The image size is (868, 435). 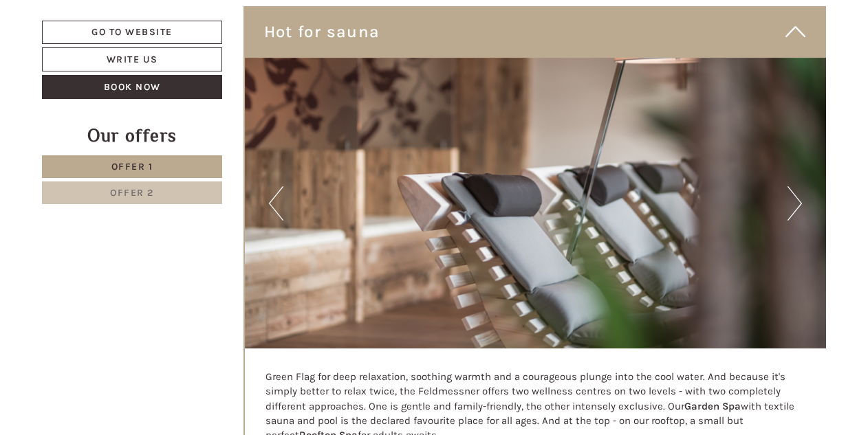 What do you see at coordinates (795, 203) in the screenshot?
I see `button: Next` at bounding box center [795, 203].